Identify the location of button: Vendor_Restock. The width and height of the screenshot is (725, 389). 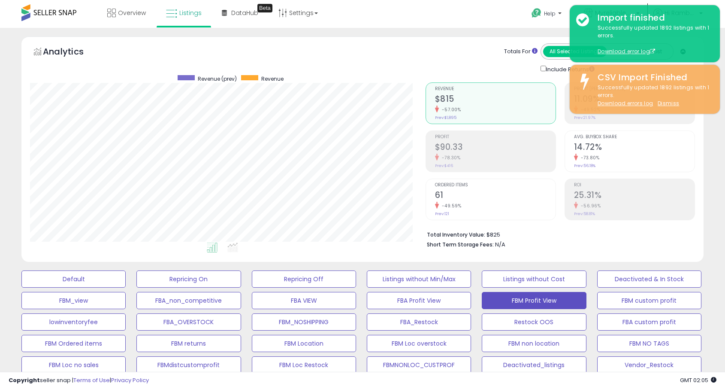
(649, 365).